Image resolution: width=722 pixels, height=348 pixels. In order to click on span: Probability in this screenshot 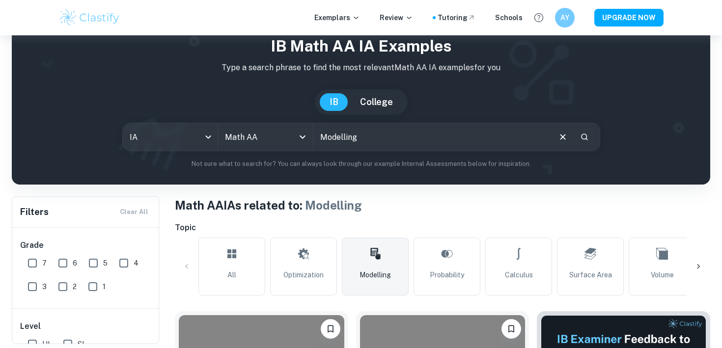, I will do `click(447, 275)`.